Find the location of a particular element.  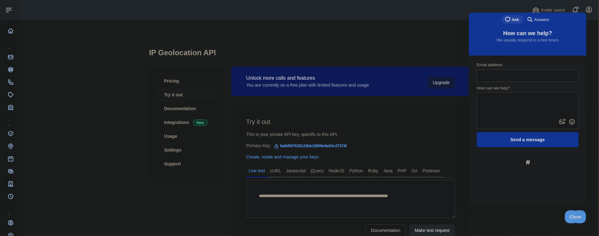

a: Settings is located at coordinates (187, 150).